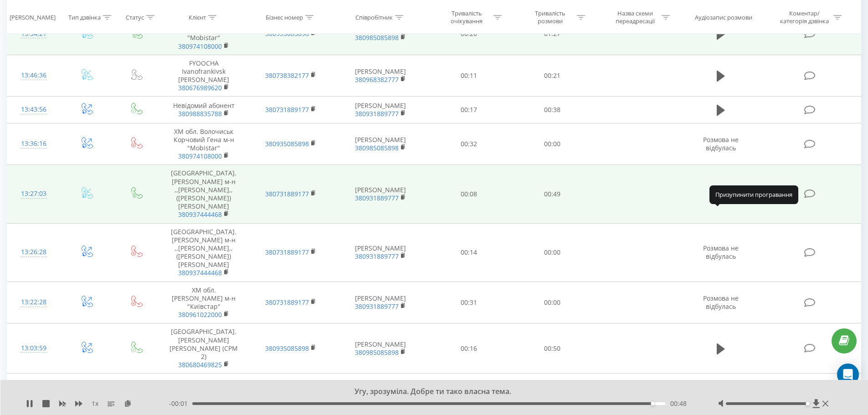 The image size is (868, 415). Describe the element at coordinates (200, 113) in the screenshot. I see `a: 380988835788` at that location.